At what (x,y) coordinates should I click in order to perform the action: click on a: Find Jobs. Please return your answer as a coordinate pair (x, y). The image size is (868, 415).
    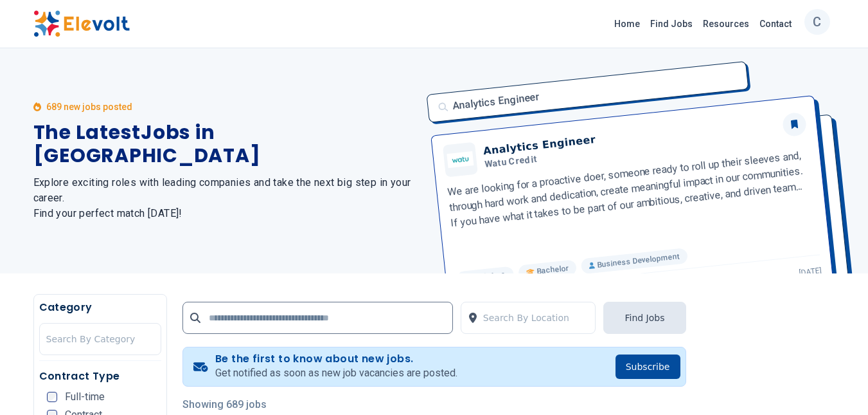
    Looking at the image, I should click on (671, 24).